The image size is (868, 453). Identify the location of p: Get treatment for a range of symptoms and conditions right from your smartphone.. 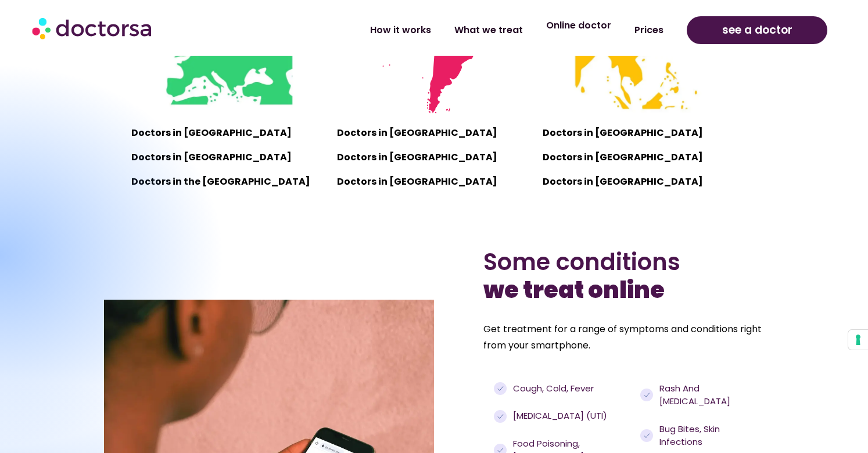
(623, 337).